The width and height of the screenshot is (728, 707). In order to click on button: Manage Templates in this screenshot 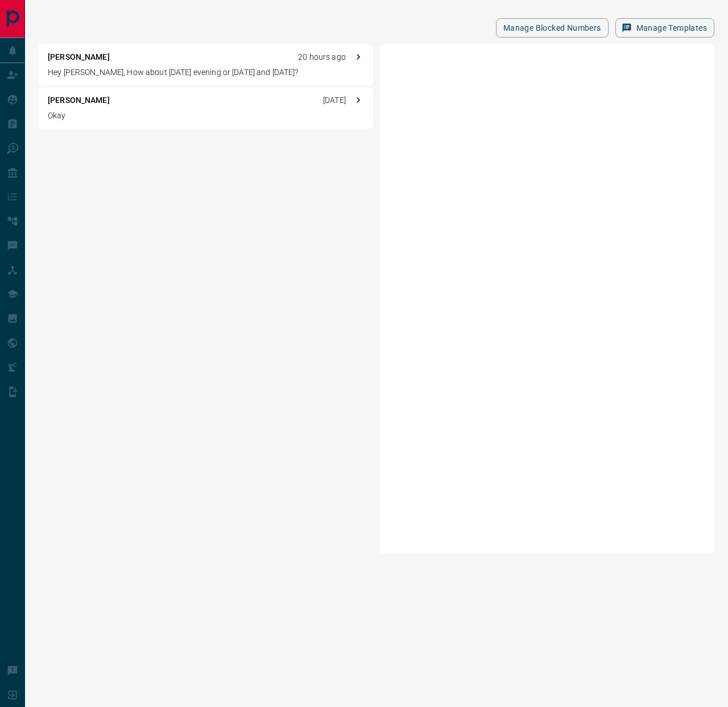, I will do `click(664, 28)`.